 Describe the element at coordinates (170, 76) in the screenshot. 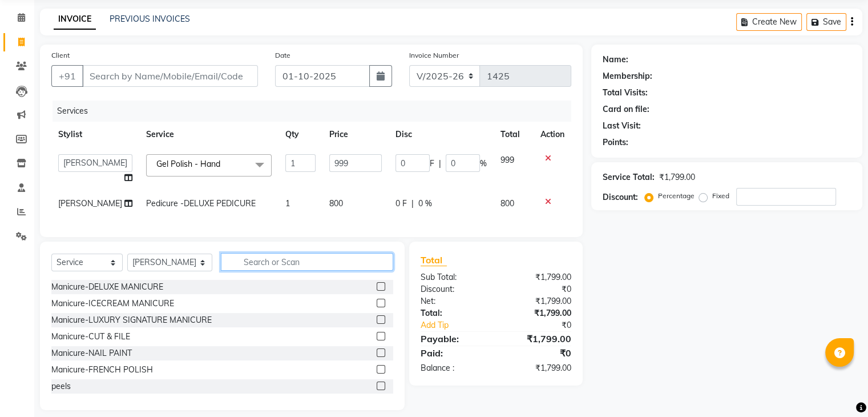

I see `input: Search by Name/Mobile/Email/Code` at that location.